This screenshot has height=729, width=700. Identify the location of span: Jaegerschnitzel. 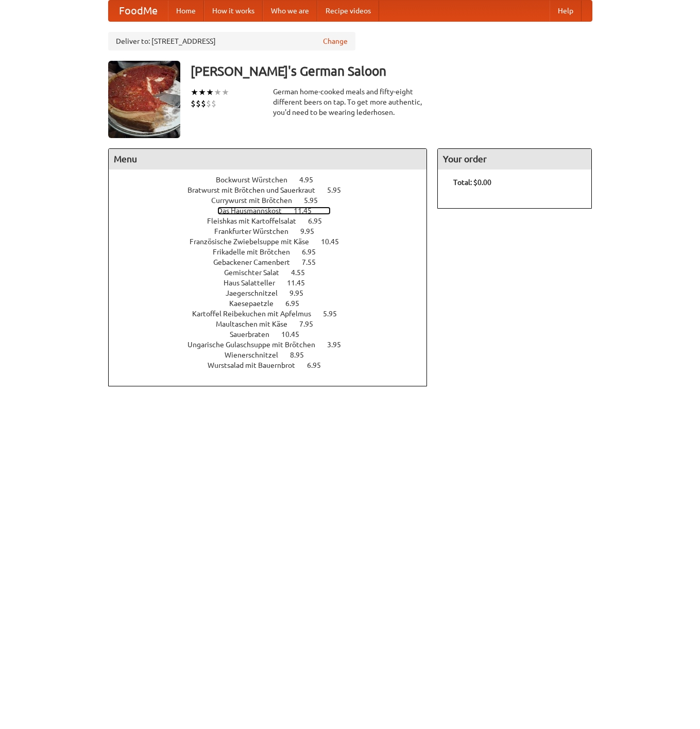
(257, 293).